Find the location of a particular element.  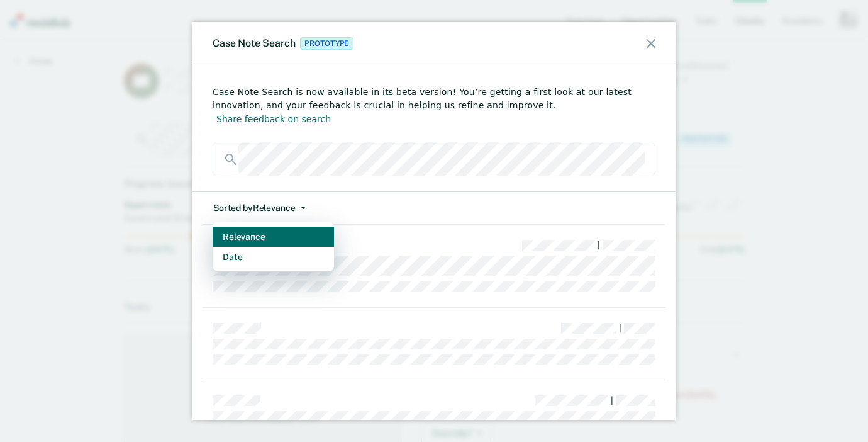

div: Case Note Search is now available in its beta version! You’re getting a first look at our latest ... is located at coordinates (434, 106).